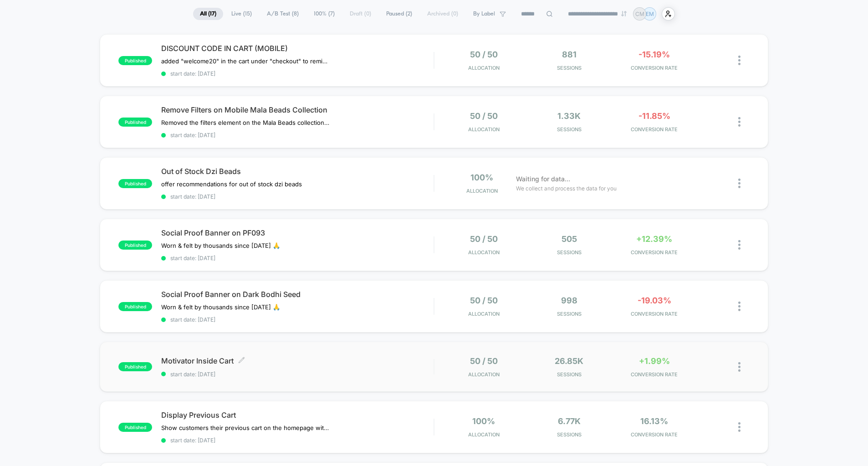 The width and height of the screenshot is (868, 466). I want to click on span: Remove Filters on Mobile Mala Beads Collection, so click(297, 110).